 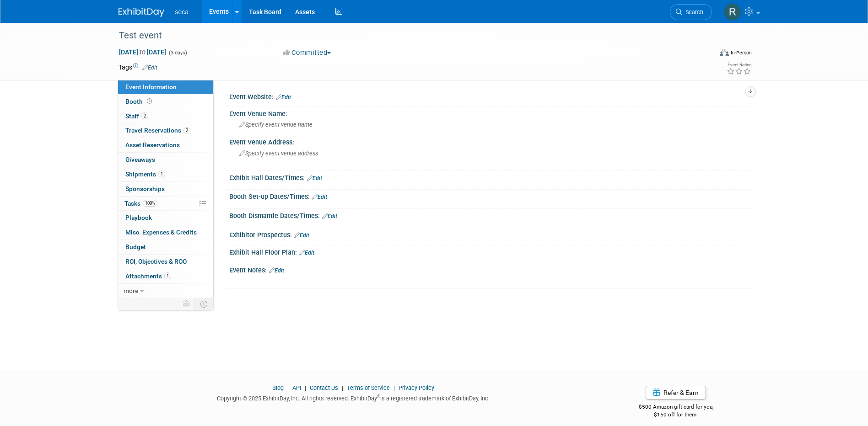 What do you see at coordinates (156, 262) in the screenshot?
I see `span: ROI, Objectives & ROO` at bounding box center [156, 262].